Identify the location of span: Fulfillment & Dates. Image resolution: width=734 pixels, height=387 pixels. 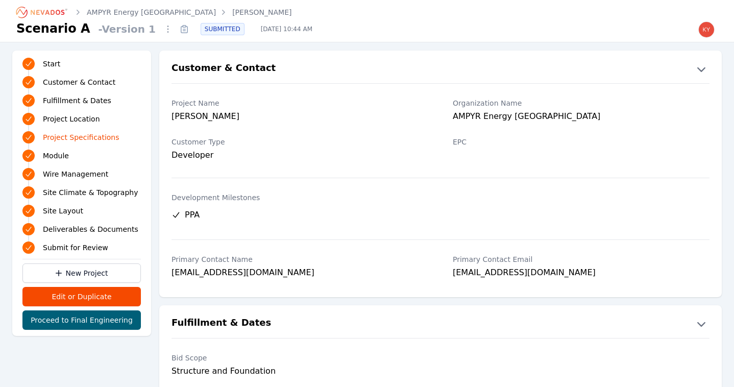
(77, 100).